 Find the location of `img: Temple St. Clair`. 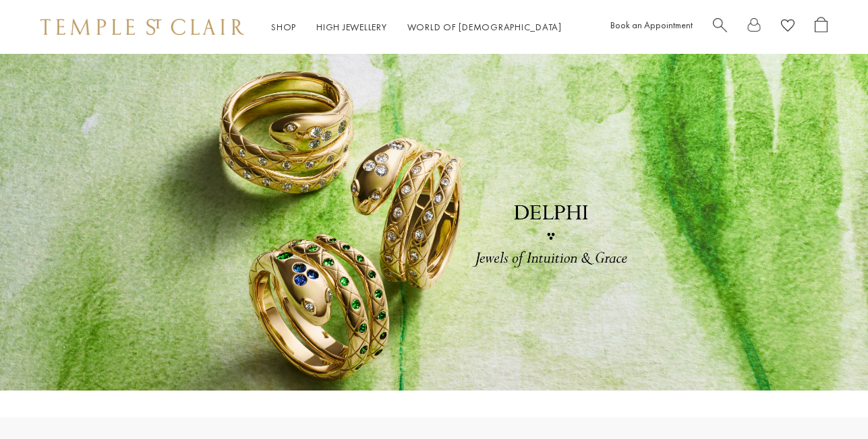

img: Temple St. Clair is located at coordinates (143, 27).